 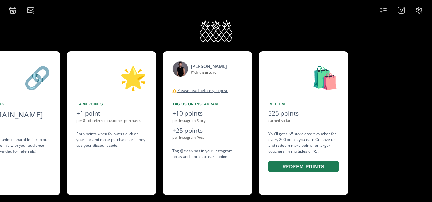 I want to click on div: per $1 of referred customer purchases, so click(x=112, y=121).